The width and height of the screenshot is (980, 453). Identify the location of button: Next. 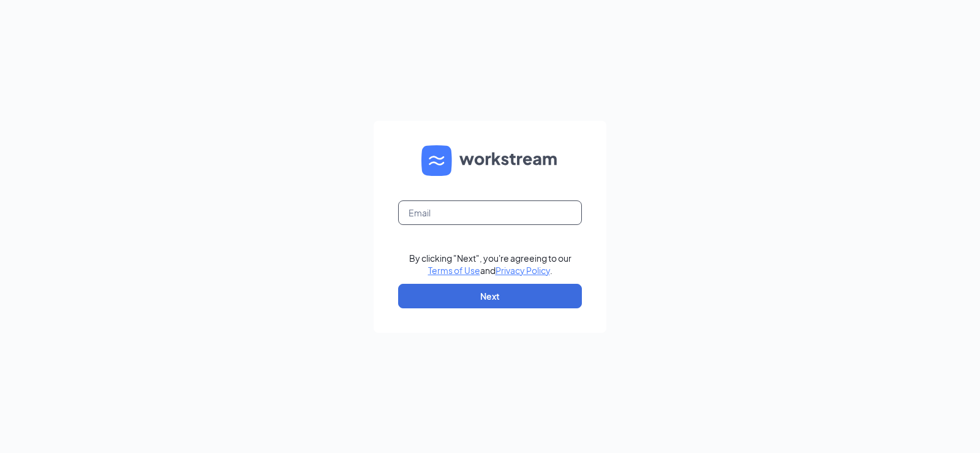
(490, 296).